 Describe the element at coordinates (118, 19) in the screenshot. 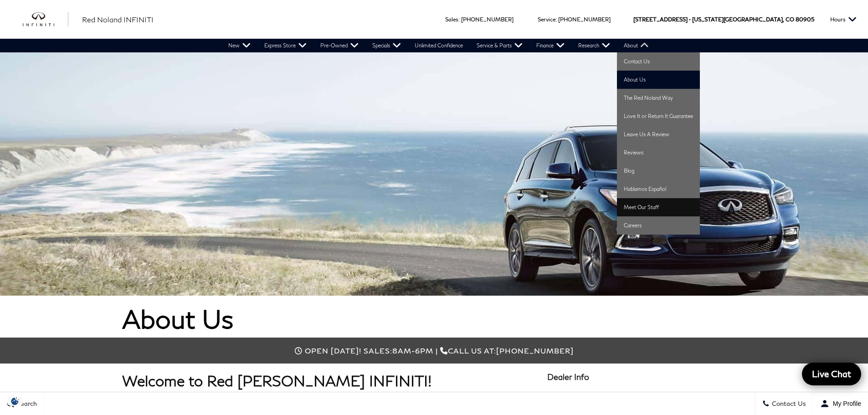

I see `span: Red Noland INFINITI` at that location.